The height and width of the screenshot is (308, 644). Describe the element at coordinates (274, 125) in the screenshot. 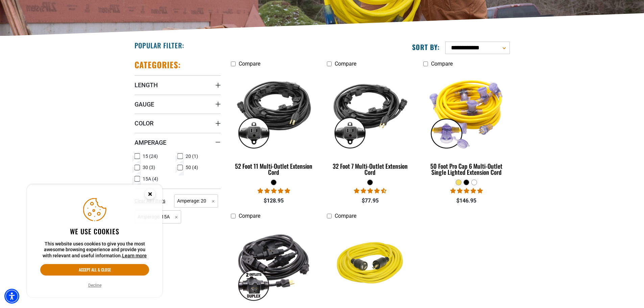

I see `a: black 52 Foot 11 Multi-Outlet Extension Cord` at that location.